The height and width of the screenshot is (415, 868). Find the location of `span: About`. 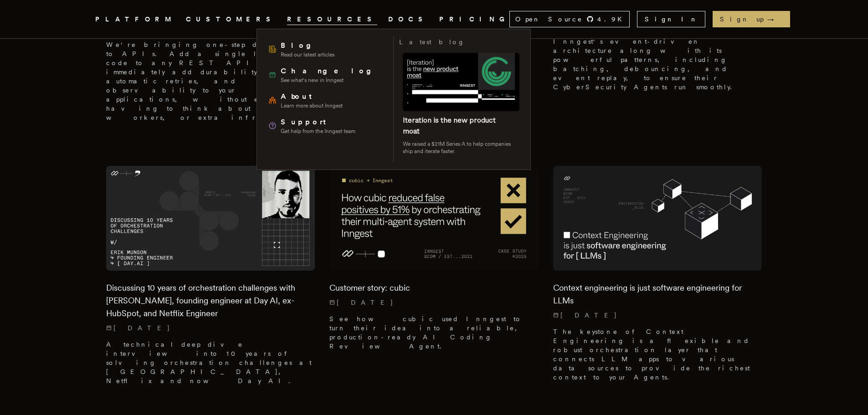

span: About is located at coordinates (312, 97).